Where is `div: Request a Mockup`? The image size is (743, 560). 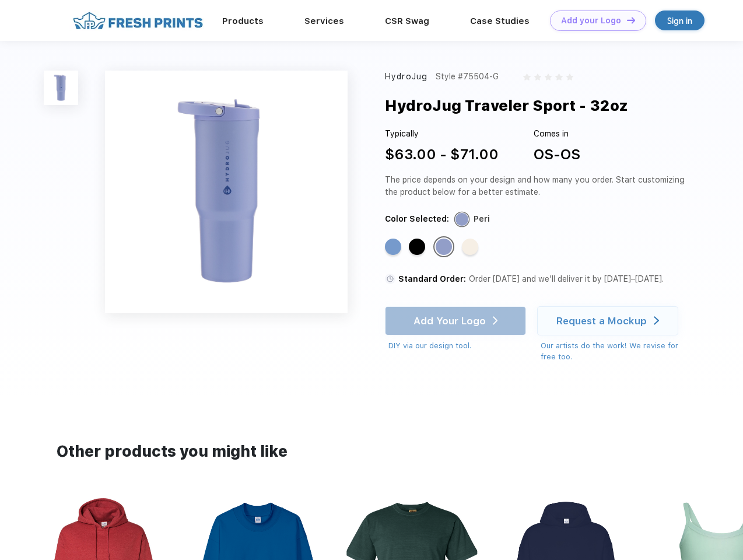 div: Request a Mockup is located at coordinates (601, 321).